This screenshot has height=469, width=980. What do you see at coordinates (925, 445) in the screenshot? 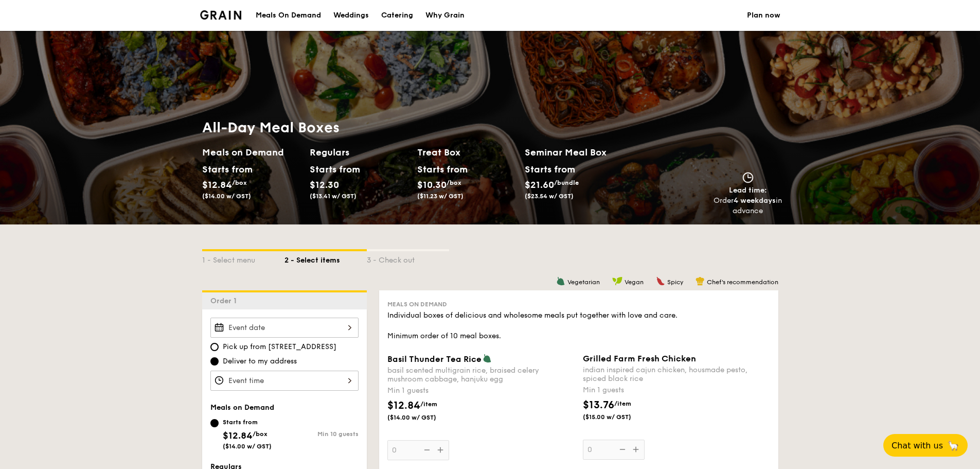
I see `button: Chat with us🦙` at bounding box center [925, 445].